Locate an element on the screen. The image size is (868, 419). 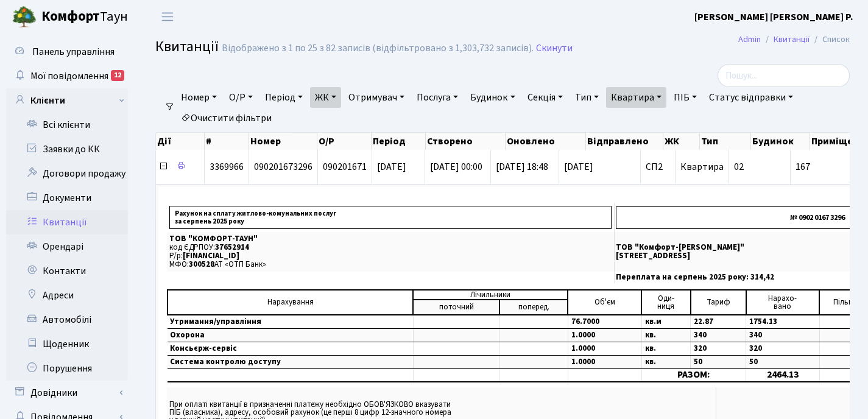
a: Мої повідомлення12 is located at coordinates (67, 76).